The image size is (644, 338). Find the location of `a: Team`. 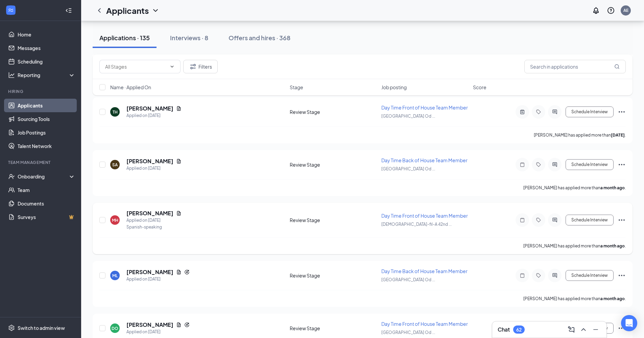

a: Team is located at coordinates (46, 190).